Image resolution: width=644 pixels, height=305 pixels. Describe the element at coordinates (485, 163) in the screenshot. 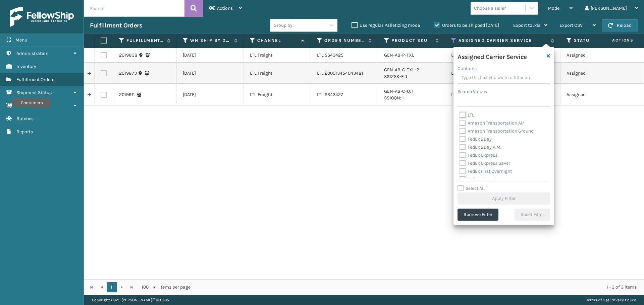

I see `label: FedEx Express Saver` at that location.